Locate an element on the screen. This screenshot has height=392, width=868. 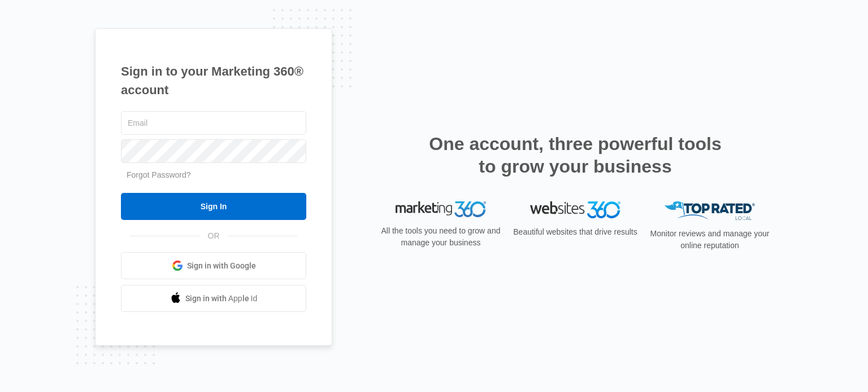
p: All the tools you need to grow and manage your business is located at coordinates (441, 237).